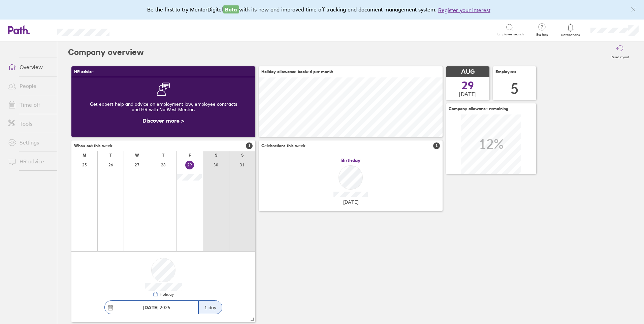 Image resolution: width=644 pixels, height=324 pixels. What do you see at coordinates (156, 308) in the screenshot?
I see `span: 2025` at bounding box center [156, 308].